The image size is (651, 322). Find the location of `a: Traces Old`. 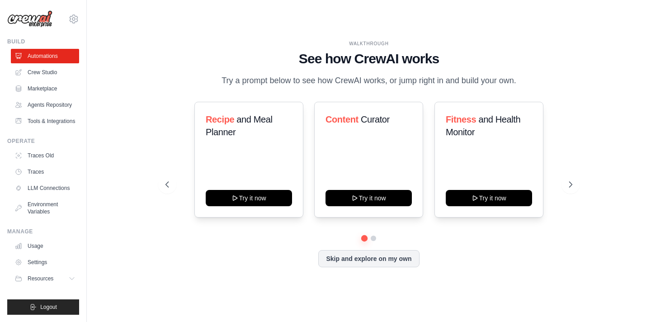

a: Traces Old is located at coordinates (45, 155).